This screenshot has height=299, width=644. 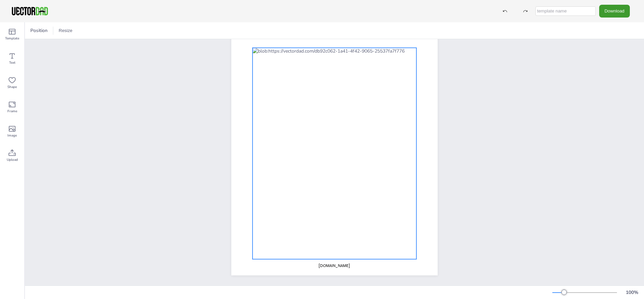 What do you see at coordinates (334, 32) in the screenshot?
I see `span: WEEKLY MEAL PLANNER` at bounding box center [334, 32].